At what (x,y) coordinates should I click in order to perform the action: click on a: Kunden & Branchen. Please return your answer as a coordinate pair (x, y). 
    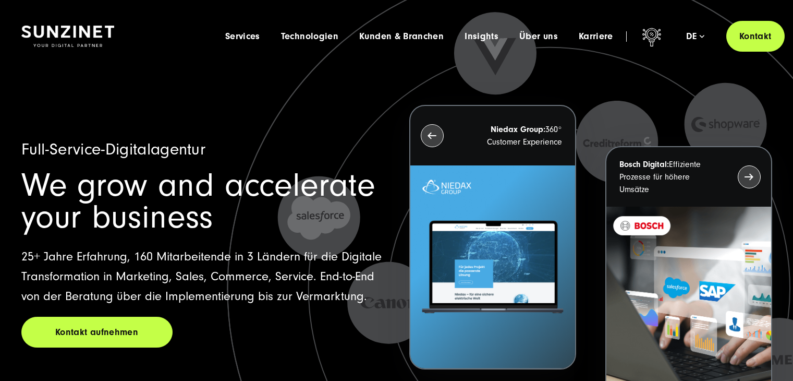
    Looking at the image, I should click on (402, 37).